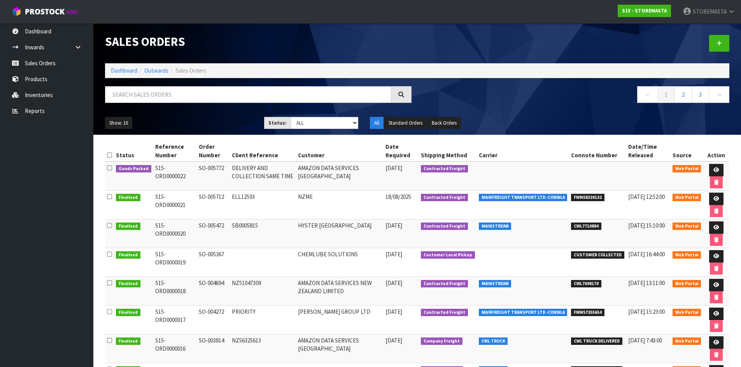 This screenshot has height=367, width=741. What do you see at coordinates (175, 320) in the screenshot?
I see `td: S15-ORD0000017` at bounding box center [175, 320].